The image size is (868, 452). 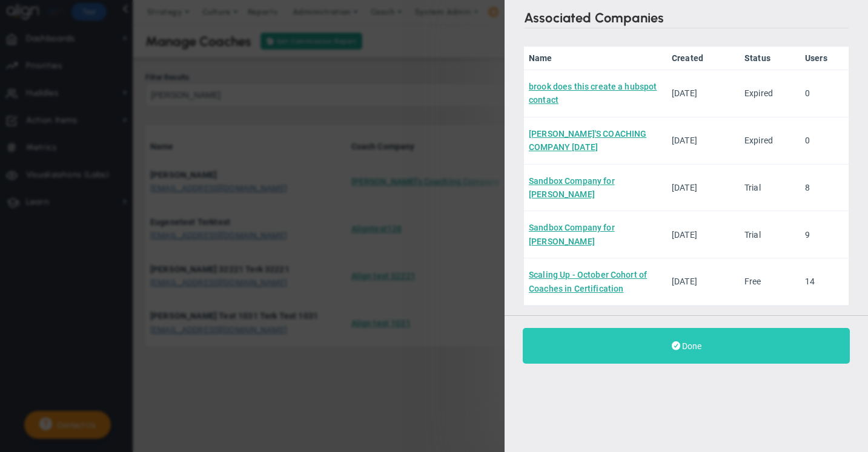 I want to click on h2: Associated Companies, so click(x=686, y=19).